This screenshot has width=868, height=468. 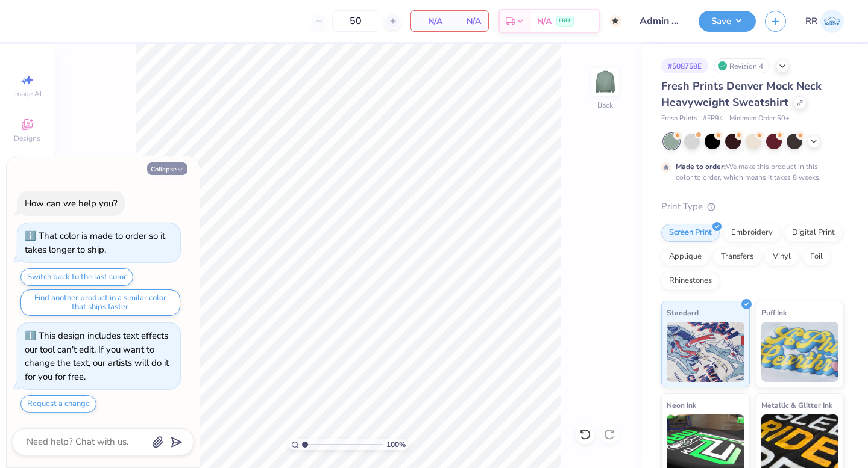 What do you see at coordinates (759, 118) in the screenshot?
I see `span: Minimum Order: 50 +` at bounding box center [759, 118].